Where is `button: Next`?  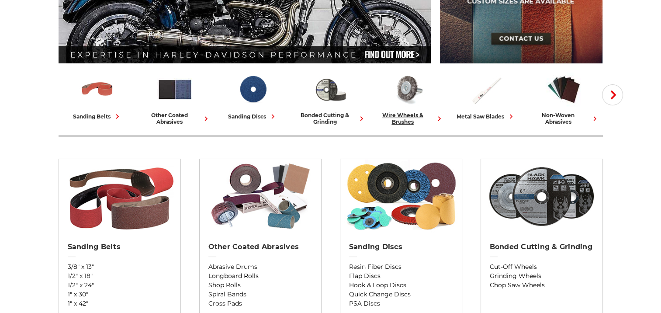 button: Next is located at coordinates (612, 95).